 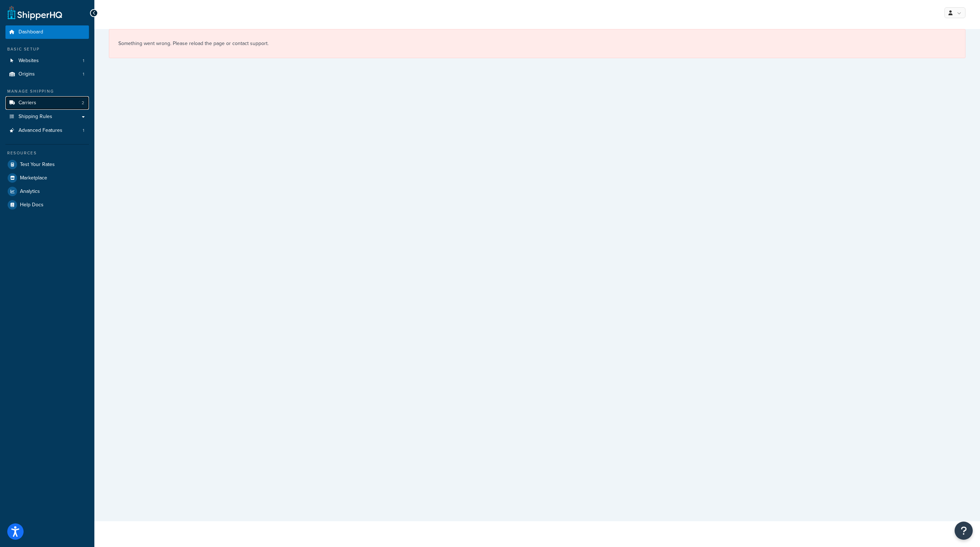 What do you see at coordinates (47, 192) in the screenshot?
I see `li: Analytics` at bounding box center [47, 192].